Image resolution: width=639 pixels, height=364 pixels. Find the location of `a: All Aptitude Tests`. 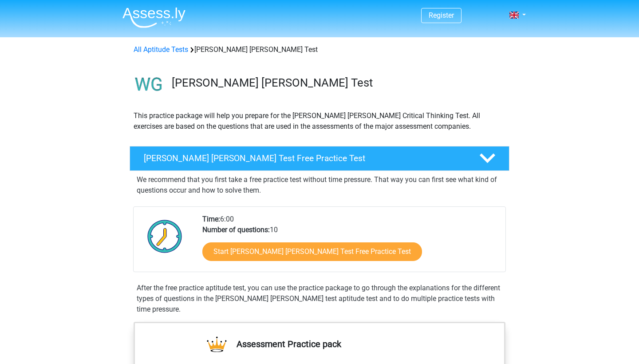

a: All Aptitude Tests is located at coordinates (160, 49).